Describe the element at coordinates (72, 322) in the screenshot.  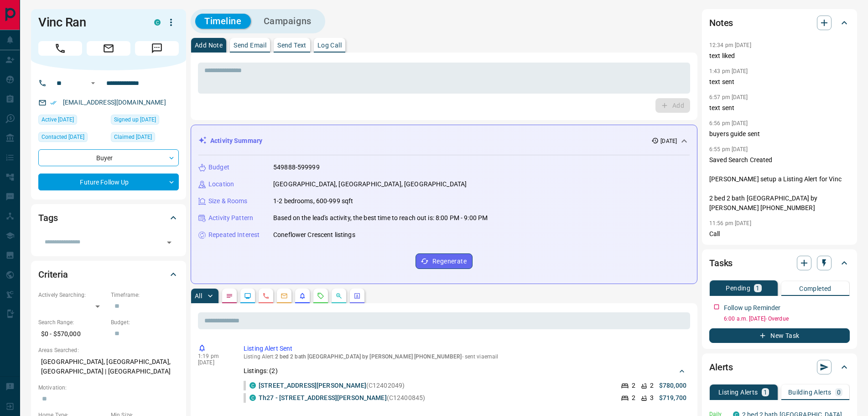
I see `p: Search Range:` at that location.